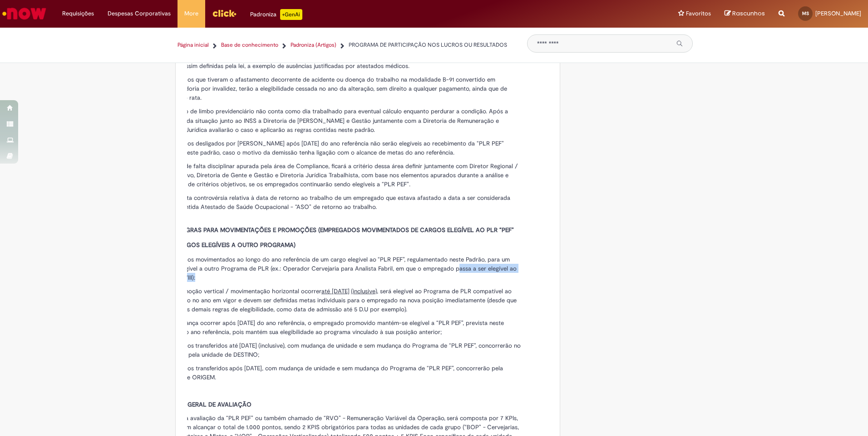 Image resolution: width=868 pixels, height=436 pixels. Describe the element at coordinates (338, 300) in the screenshot. I see `span: Se a promoção vertical / movimentação horizontal ocorrer , será elegível ao Programa de PLR compa...` at that location.